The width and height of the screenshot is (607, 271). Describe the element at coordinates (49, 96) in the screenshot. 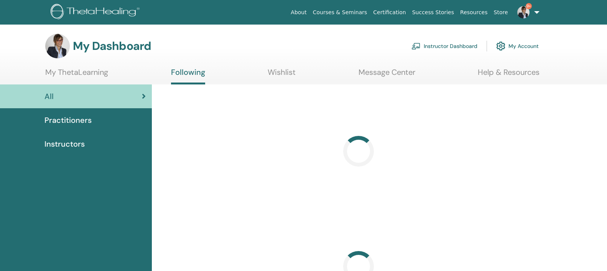

I see `span: All` at that location.